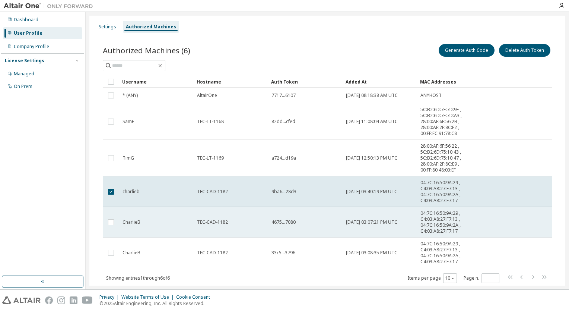 The height and width of the screenshot is (311, 569). Describe the element at coordinates (110, 297) in the screenshot. I see `div: Privacy` at that location.